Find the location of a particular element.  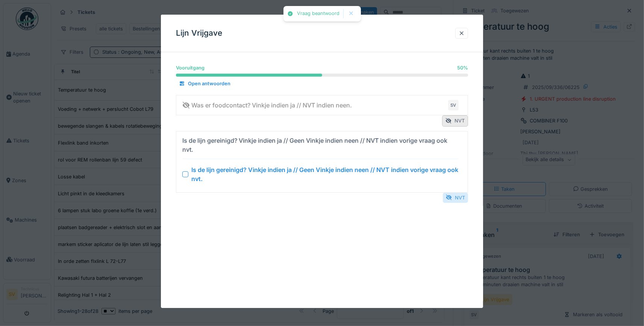

div: Was er foodcontact? Vinkje indien ja // NVT indien neen. is located at coordinates (267, 105).